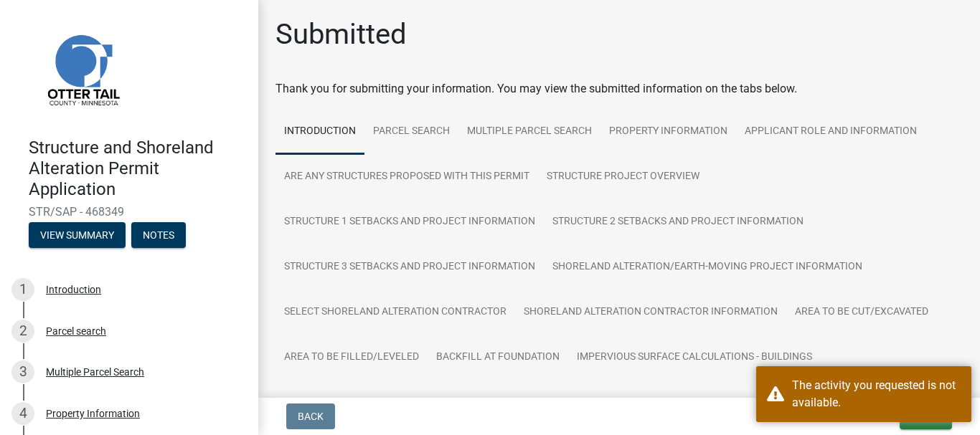 This screenshot has height=435, width=980. What do you see at coordinates (137, 168) in the screenshot?
I see `h4: Structure and Shoreland Alteration Permit Application` at bounding box center [137, 168].